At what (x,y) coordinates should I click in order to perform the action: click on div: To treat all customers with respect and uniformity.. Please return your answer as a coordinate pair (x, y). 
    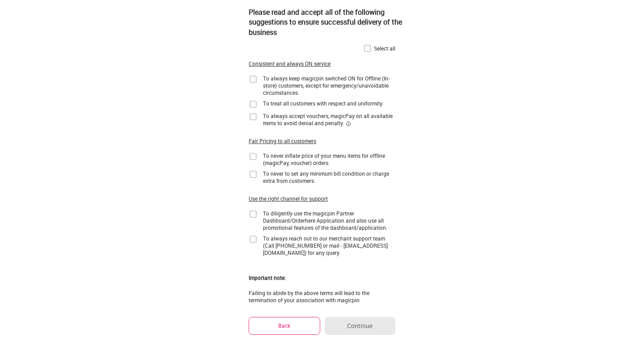
    Looking at the image, I should click on (323, 103).